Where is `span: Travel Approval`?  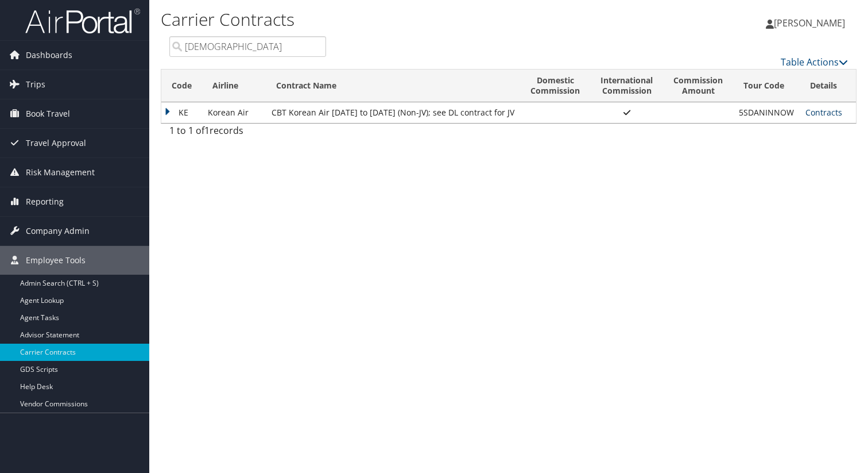 span: Travel Approval is located at coordinates (55, 143).